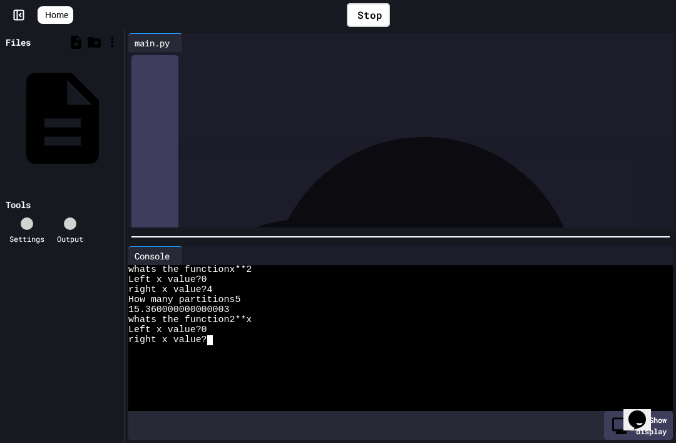  Describe the element at coordinates (638, 425) in the screenshot. I see `div: Show display` at that location.